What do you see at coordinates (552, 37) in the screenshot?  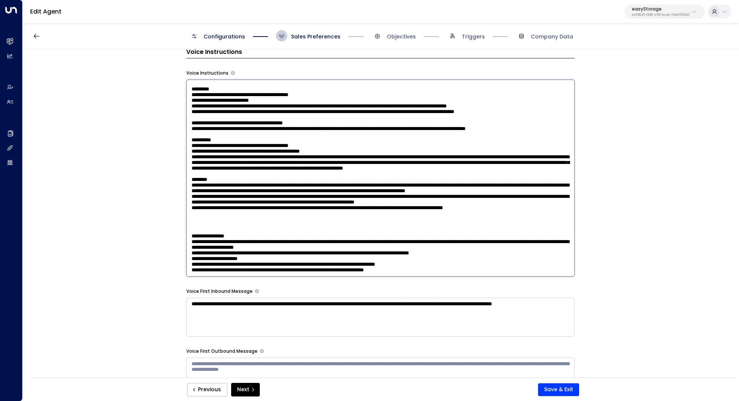 I see `span: Company Data` at bounding box center [552, 37].